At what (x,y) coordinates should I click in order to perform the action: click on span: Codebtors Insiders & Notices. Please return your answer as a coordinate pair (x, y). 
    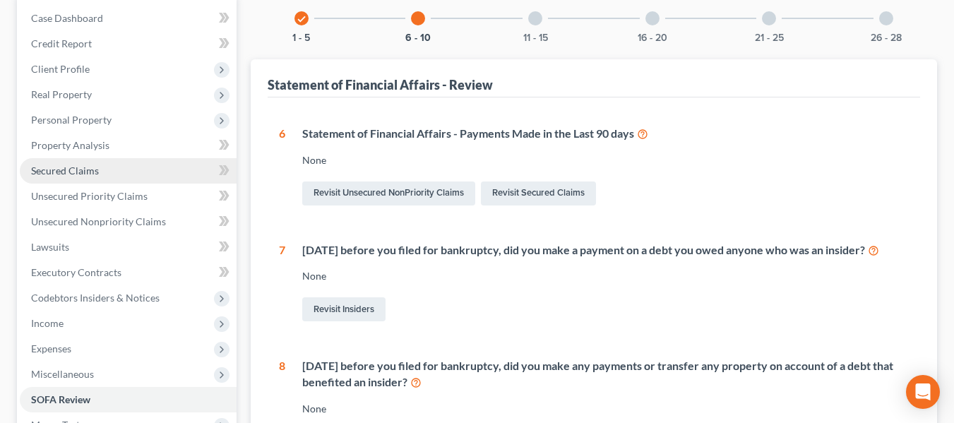
    Looking at the image, I should click on (95, 297).